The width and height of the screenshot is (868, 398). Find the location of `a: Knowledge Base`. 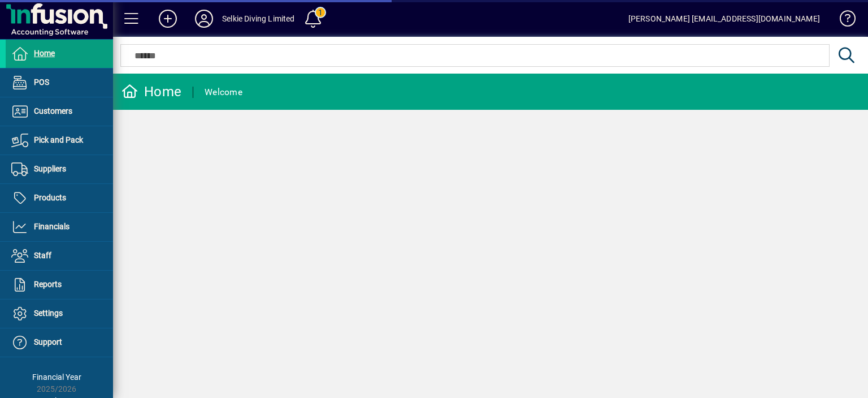

a: Knowledge Base is located at coordinates (843, 21).